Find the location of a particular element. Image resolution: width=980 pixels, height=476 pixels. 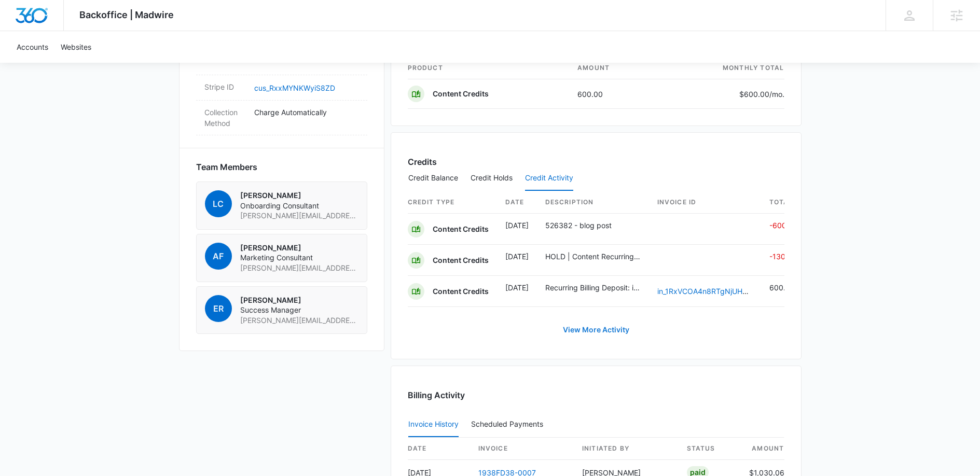

span: ER is located at coordinates (218, 309).